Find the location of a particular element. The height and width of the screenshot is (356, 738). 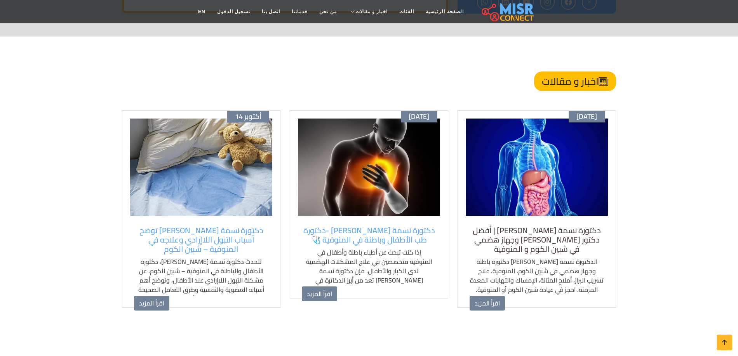

a: اتصل بنا is located at coordinates (271, 12).